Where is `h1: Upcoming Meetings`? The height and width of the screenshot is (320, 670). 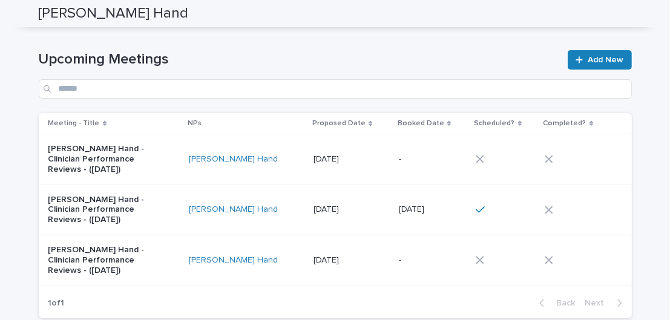
h1: Upcoming Meetings is located at coordinates (300, 59).